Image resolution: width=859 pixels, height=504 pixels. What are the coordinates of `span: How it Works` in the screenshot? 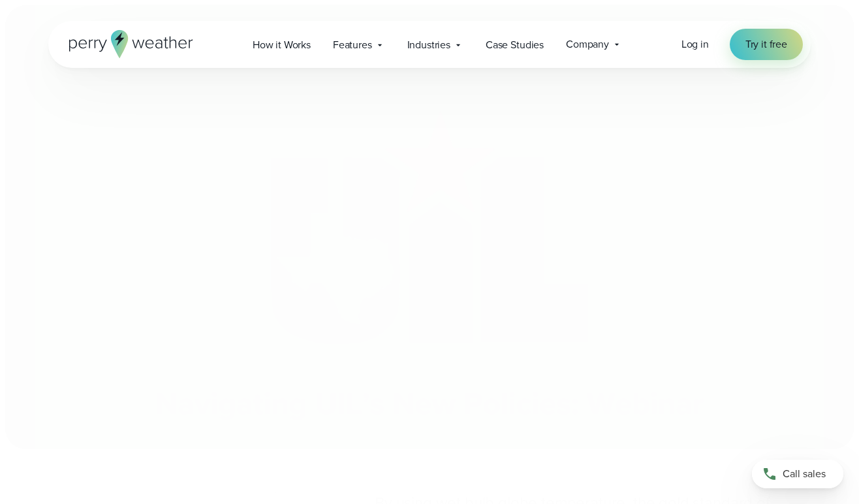 It's located at (282, 45).